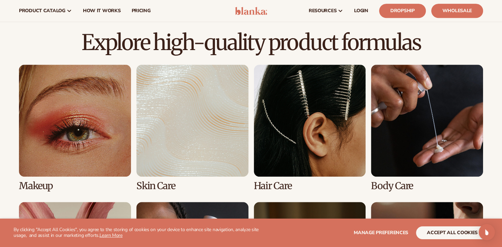 The width and height of the screenshot is (502, 247). What do you see at coordinates (380, 233) in the screenshot?
I see `button: Manage preferences` at bounding box center [380, 233].